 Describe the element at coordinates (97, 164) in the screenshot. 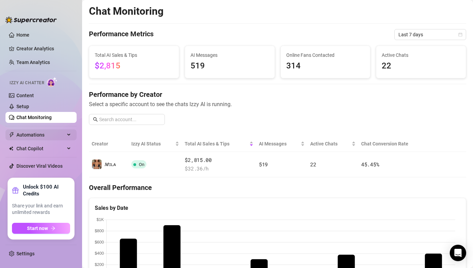

I see `img: 𝑴ɪʟᴀ` at that location.